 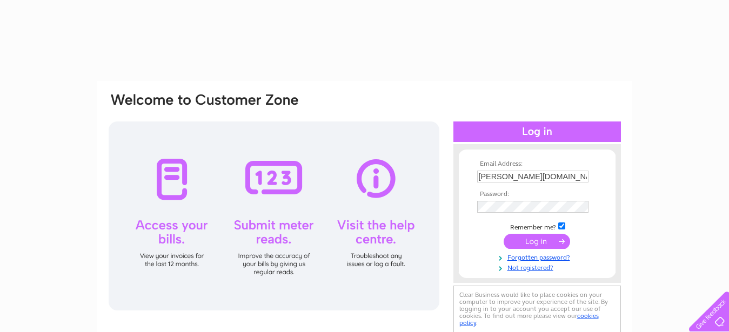 What do you see at coordinates (537, 242) in the screenshot?
I see `input: Submit` at bounding box center [537, 242].